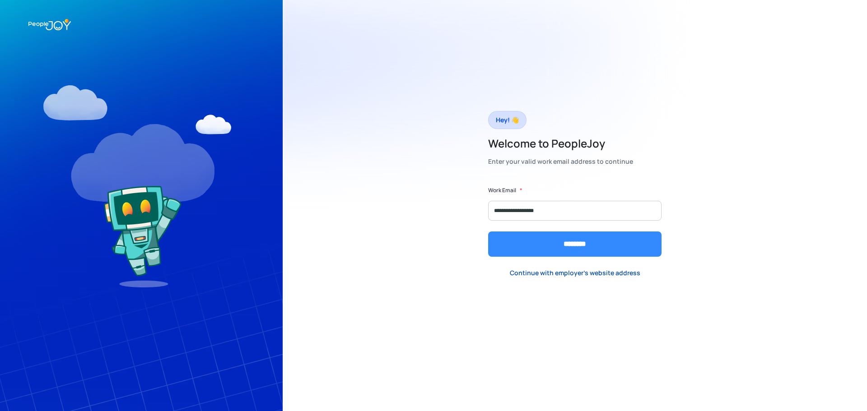  I want to click on h2: Welcome to PeopleJoy, so click(560, 144).